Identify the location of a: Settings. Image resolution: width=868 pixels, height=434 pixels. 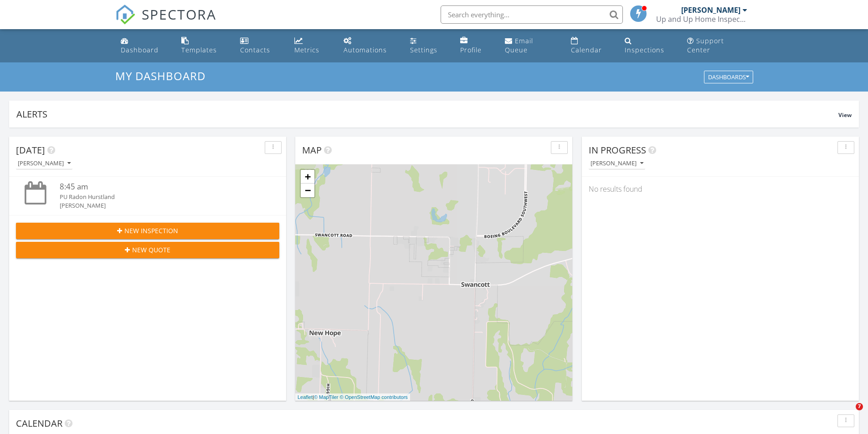
(427, 46).